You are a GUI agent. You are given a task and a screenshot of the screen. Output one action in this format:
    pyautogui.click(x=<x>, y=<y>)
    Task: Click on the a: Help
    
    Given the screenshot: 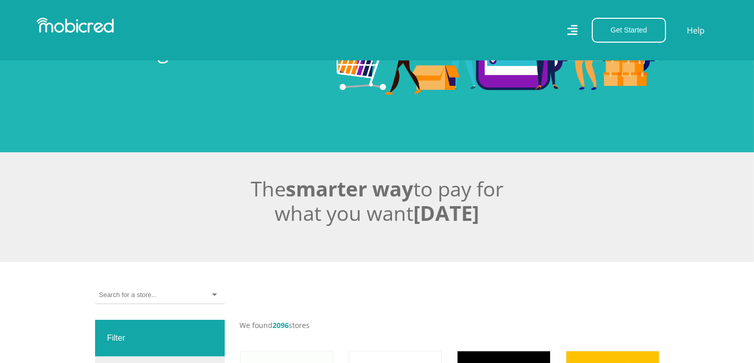 What is the action you would take?
    pyautogui.click(x=695, y=30)
    